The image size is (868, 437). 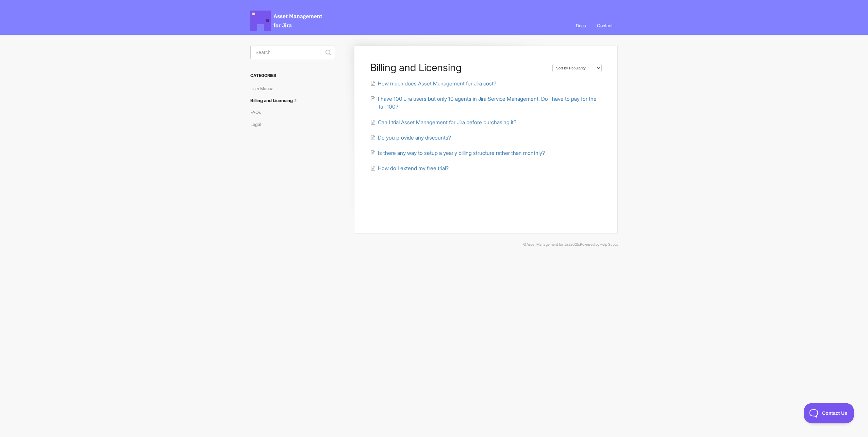 I want to click on span: Powered by, so click(x=598, y=245).